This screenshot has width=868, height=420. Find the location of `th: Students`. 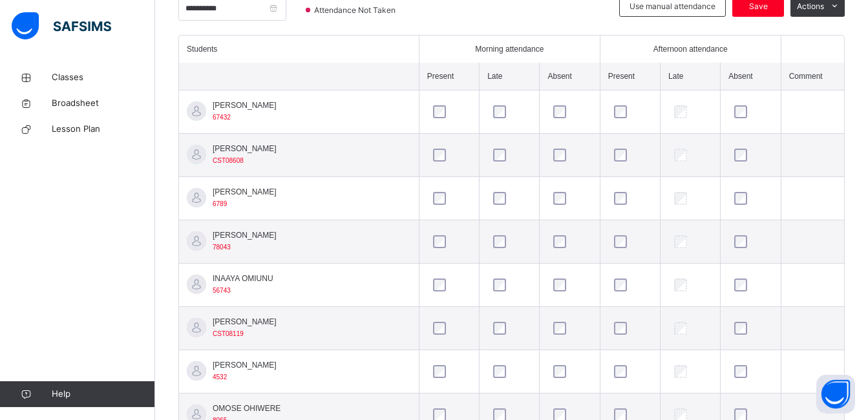

th: Students is located at coordinates (298, 49).